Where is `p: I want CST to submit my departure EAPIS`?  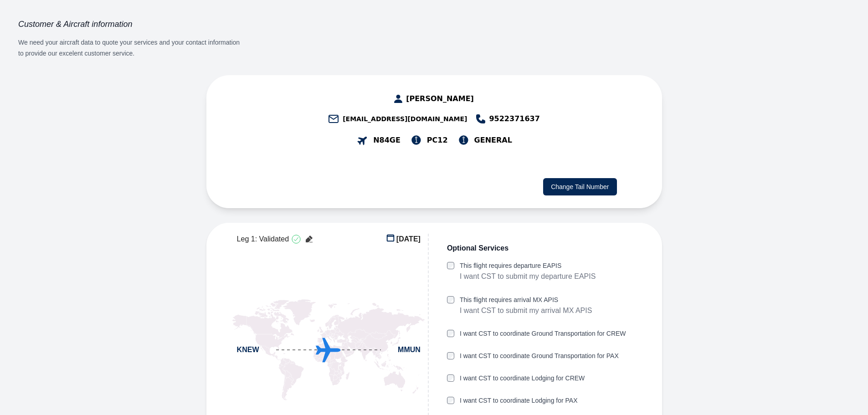
p: I want CST to submit my departure EAPIS is located at coordinates (528, 276).